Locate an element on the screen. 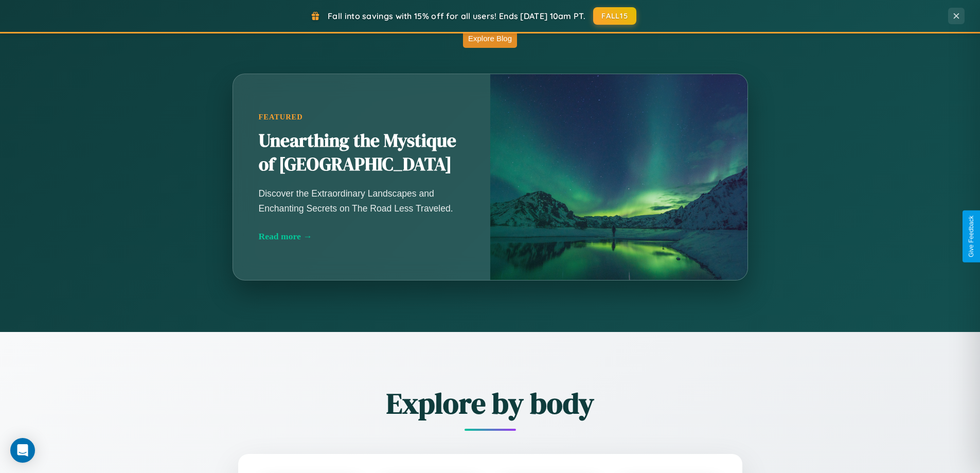  div: Featured is located at coordinates (362, 117).